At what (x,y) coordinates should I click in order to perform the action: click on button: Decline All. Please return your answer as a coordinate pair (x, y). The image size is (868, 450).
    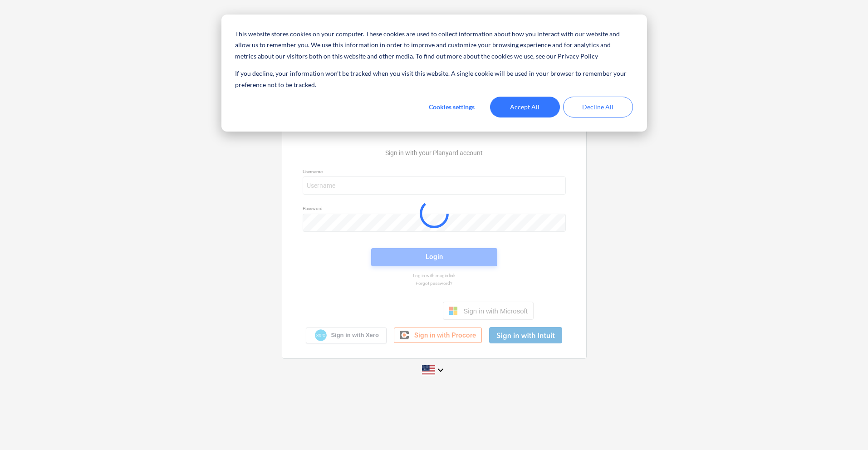
    Looking at the image, I should click on (598, 107).